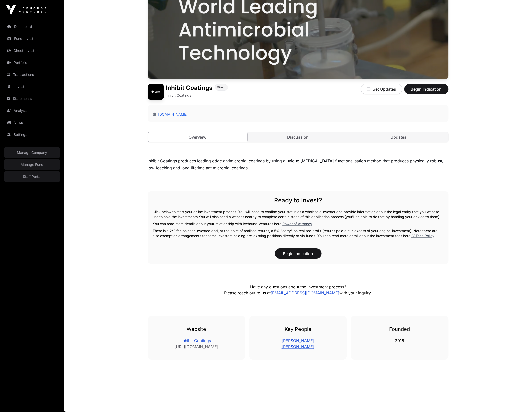 The height and width of the screenshot is (412, 532). Describe the element at coordinates (399, 330) in the screenshot. I see `h3: Founded` at that location.